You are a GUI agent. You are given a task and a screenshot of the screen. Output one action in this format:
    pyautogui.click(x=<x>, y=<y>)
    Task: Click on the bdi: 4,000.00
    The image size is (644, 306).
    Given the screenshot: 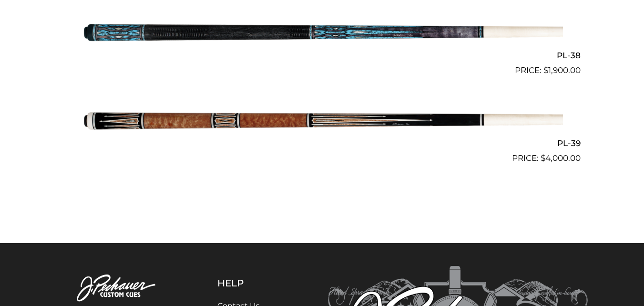 What is the action you would take?
    pyautogui.click(x=561, y=158)
    